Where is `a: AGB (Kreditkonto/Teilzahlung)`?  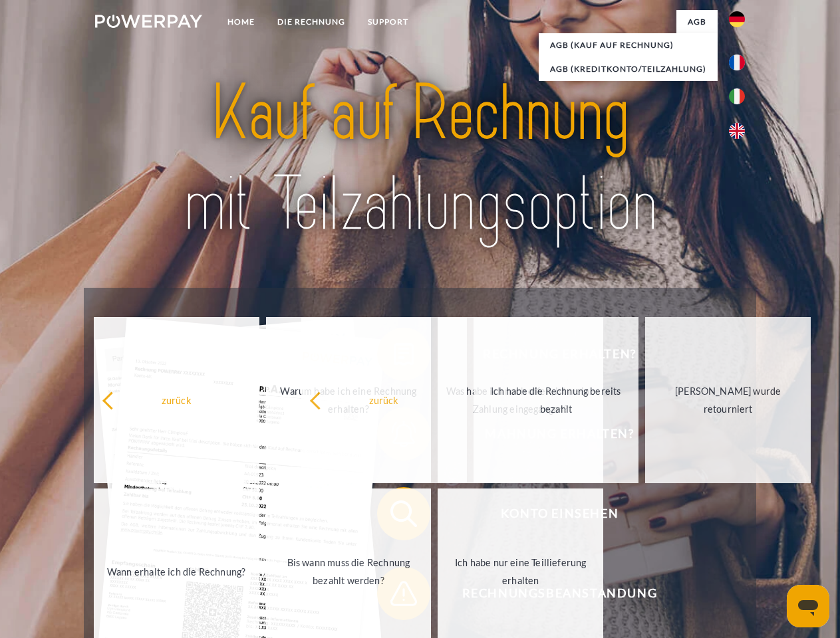
a: AGB (Kreditkonto/Teilzahlung) is located at coordinates (627, 69).